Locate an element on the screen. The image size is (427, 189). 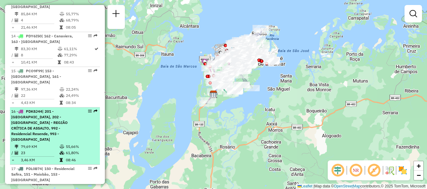
span: PCO9F99 is located at coordinates (34, 71).